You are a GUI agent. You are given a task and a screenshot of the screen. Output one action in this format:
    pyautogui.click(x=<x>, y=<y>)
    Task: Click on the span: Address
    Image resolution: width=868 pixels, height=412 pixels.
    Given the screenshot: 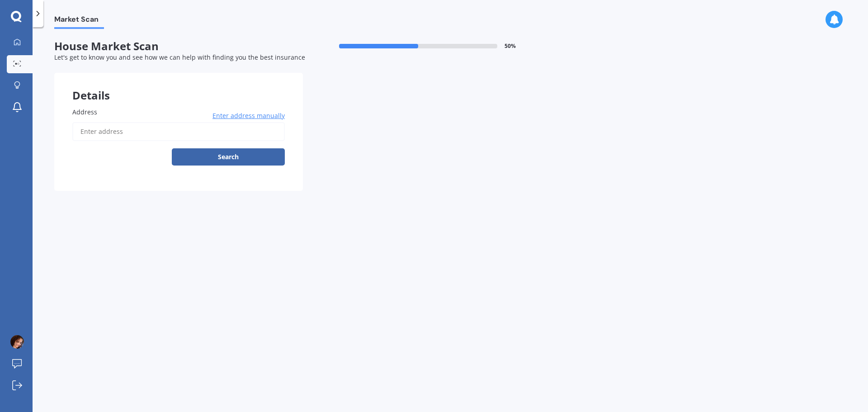 What is the action you would take?
    pyautogui.click(x=84, y=112)
    